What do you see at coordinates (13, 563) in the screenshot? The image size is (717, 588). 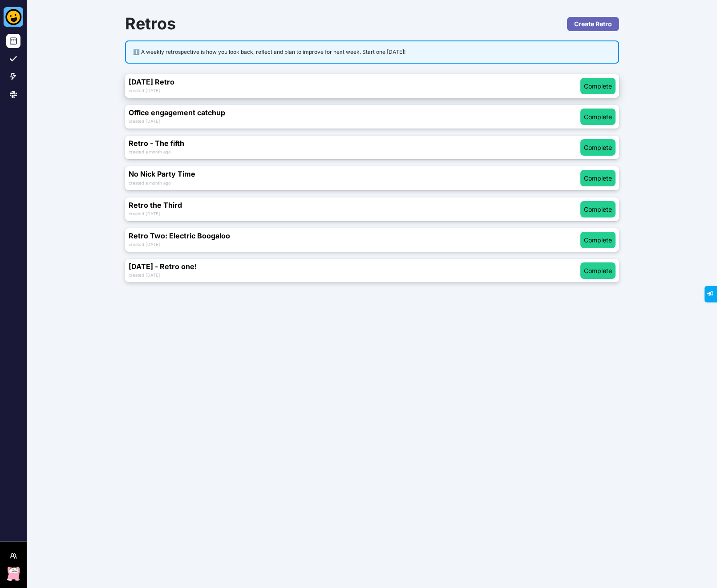 I see `span: Workspace Menu` at bounding box center [13, 563].